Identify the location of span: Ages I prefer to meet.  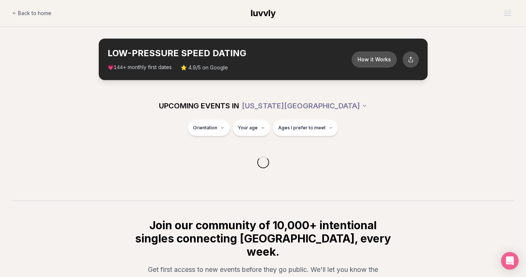
(302, 128).